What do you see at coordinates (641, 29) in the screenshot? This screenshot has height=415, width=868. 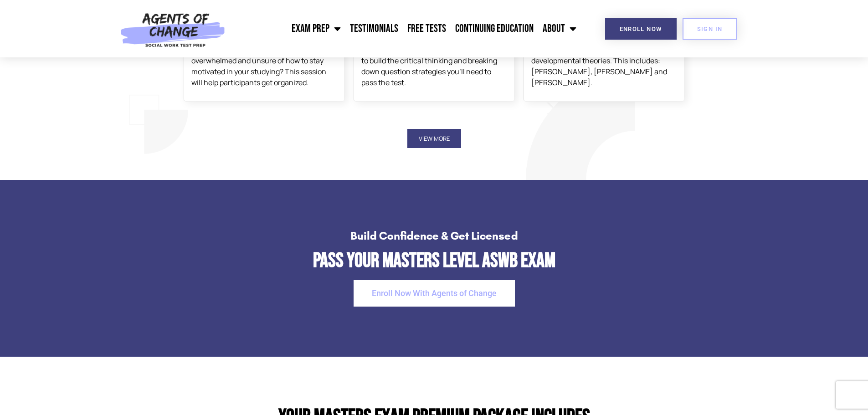 I see `span: Enroll Now` at bounding box center [641, 29].